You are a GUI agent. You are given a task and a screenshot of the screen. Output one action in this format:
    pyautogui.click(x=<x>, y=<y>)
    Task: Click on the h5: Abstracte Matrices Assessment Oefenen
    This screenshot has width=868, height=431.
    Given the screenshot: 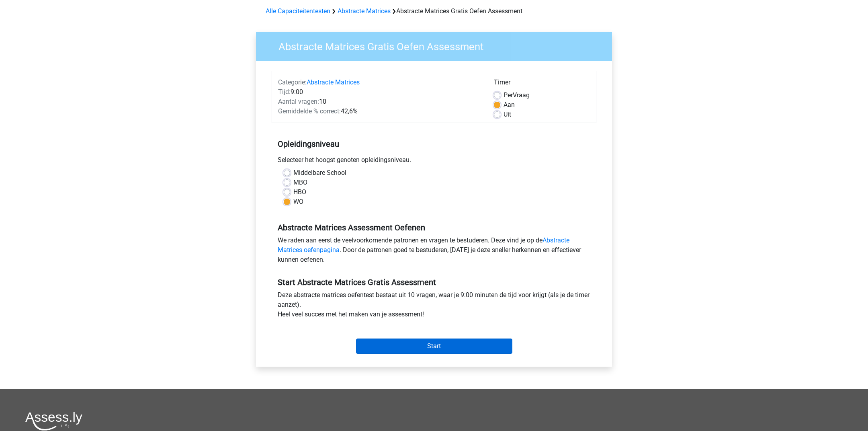 What is the action you would take?
    pyautogui.click(x=434, y=228)
    